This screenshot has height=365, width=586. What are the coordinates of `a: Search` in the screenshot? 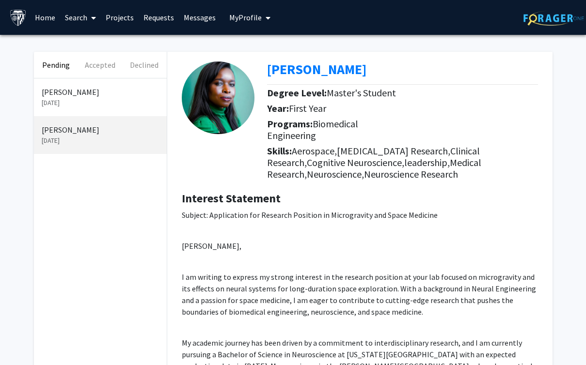 It's located at (80, 17).